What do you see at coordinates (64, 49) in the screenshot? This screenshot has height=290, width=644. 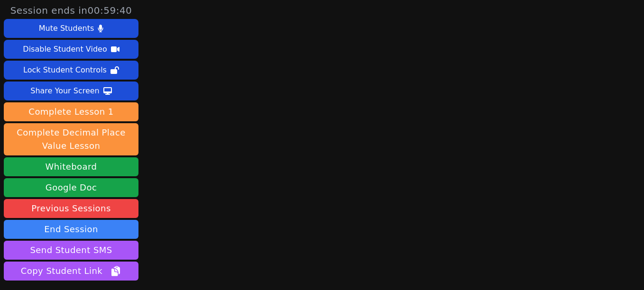 I see `div: Disable Student Video` at bounding box center [64, 49].